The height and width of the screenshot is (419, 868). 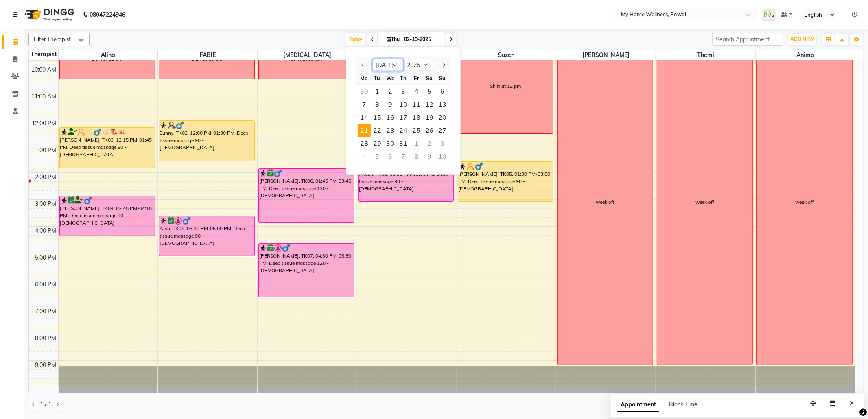 What do you see at coordinates (377, 92) in the screenshot?
I see `div: Tuesday, July 1, 2025` at bounding box center [377, 92].